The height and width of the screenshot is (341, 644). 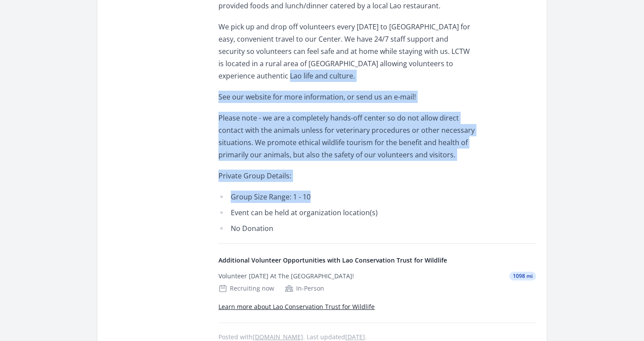 I want to click on abbr: Tue, Sep 9, 2025 3:49 PM, so click(x=355, y=337).